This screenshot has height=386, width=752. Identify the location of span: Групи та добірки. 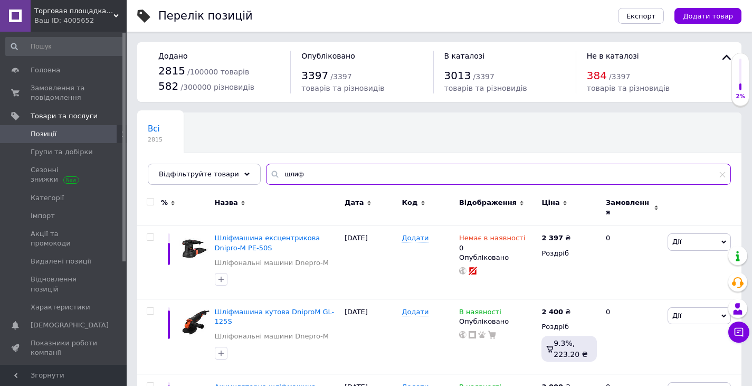
(62, 152).